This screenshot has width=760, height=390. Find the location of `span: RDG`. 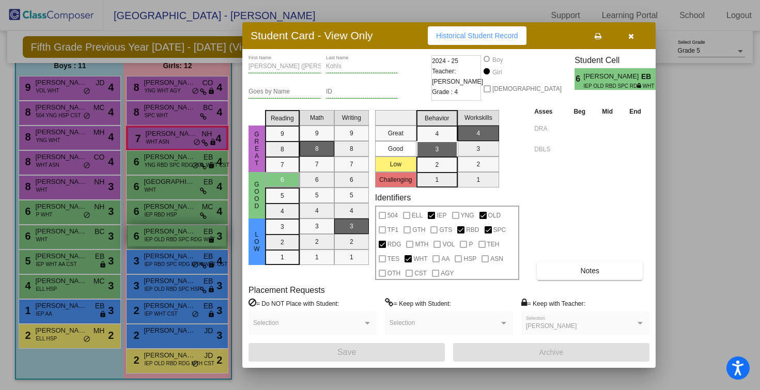

span: RDG is located at coordinates (394, 244).